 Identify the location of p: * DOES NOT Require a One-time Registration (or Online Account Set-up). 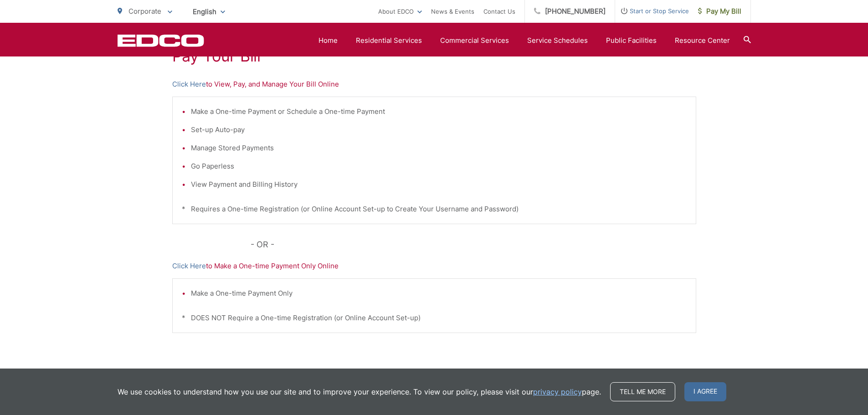
(434, 317).